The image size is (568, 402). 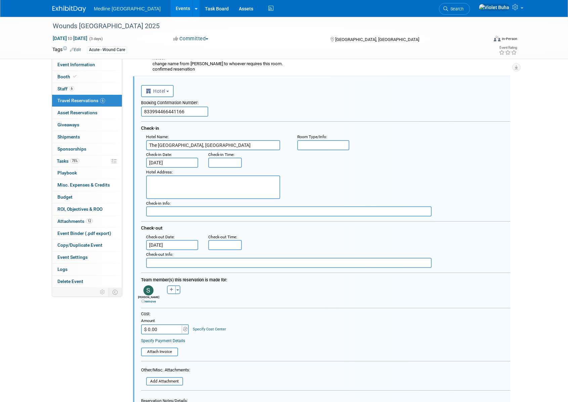 What do you see at coordinates (87, 149) in the screenshot?
I see `a: Sponsorships` at bounding box center [87, 149].